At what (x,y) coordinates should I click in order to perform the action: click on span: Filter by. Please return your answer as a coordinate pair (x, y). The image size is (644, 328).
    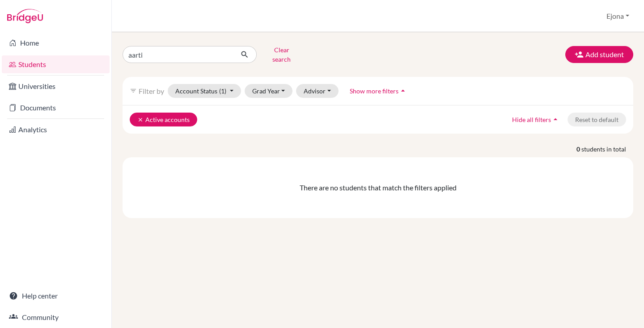
    Looking at the image, I should click on (151, 91).